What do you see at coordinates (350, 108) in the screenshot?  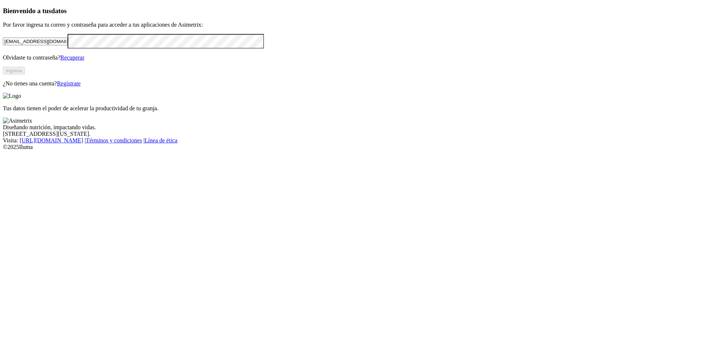 I see `p: Tus datos tienen el poder de acelerar la productividad de tu granja.` at bounding box center [350, 108].